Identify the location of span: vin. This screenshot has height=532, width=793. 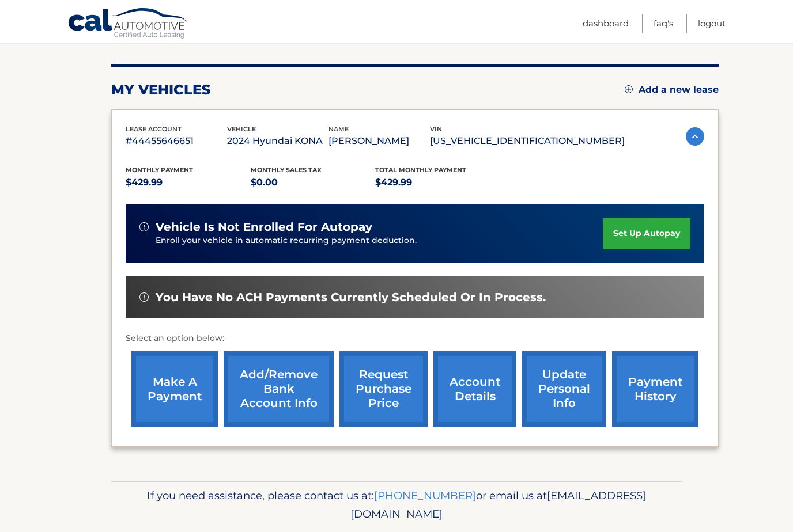
(436, 129).